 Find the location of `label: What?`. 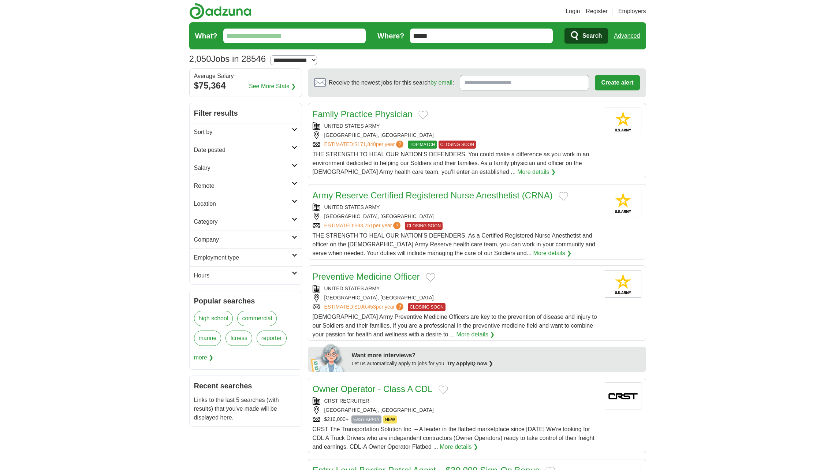

label: What? is located at coordinates (206, 36).